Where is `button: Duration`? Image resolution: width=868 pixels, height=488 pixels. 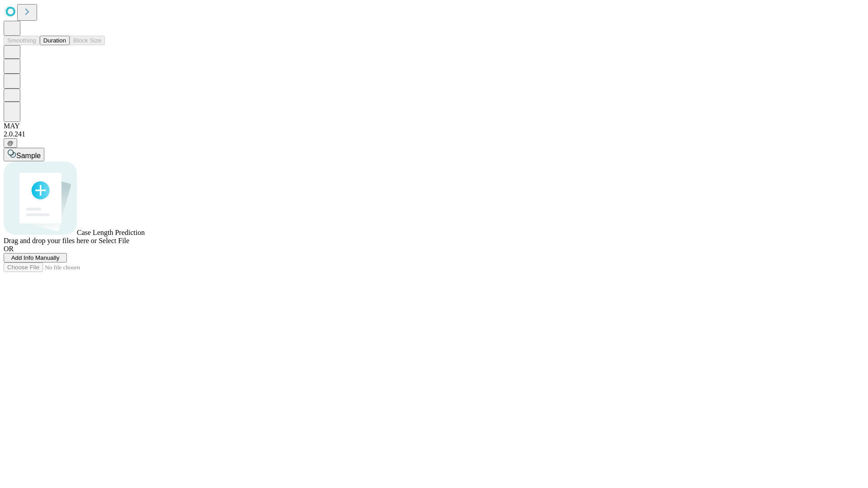
button: Duration is located at coordinates (55, 40).